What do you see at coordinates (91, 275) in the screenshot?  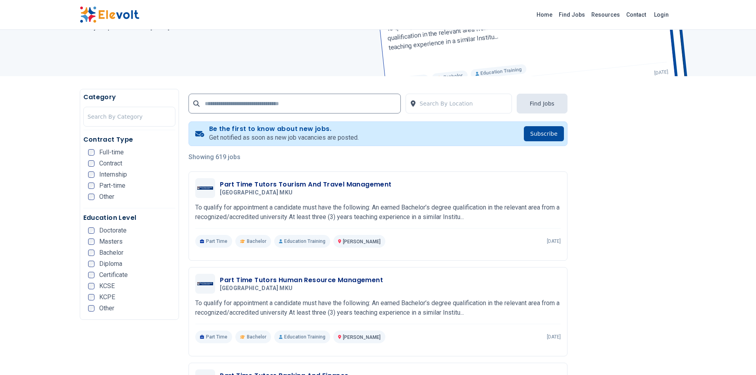 I see `input: Certificate` at bounding box center [91, 275].